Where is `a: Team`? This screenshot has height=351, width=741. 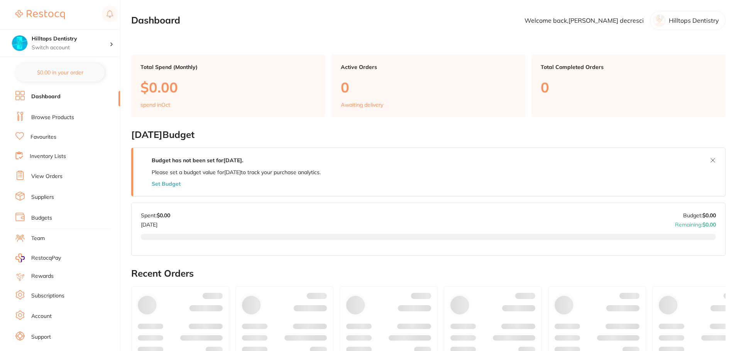
a: Team is located at coordinates (38, 239).